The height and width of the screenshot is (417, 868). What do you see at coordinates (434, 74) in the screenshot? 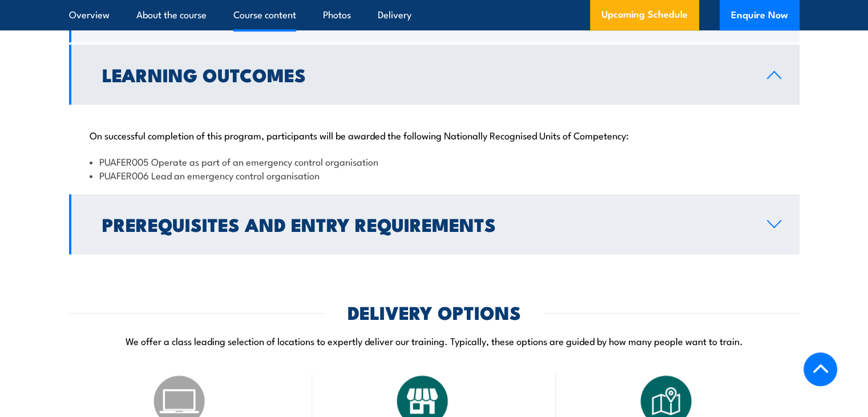
I see `a: Learning Outcomes` at bounding box center [434, 74].